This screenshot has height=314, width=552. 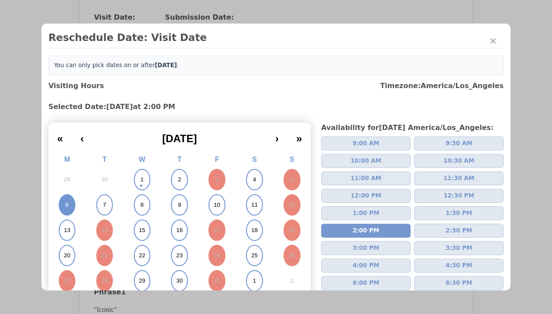 What do you see at coordinates (142, 256) in the screenshot?
I see `button: October 22, 2025` at bounding box center [142, 256].